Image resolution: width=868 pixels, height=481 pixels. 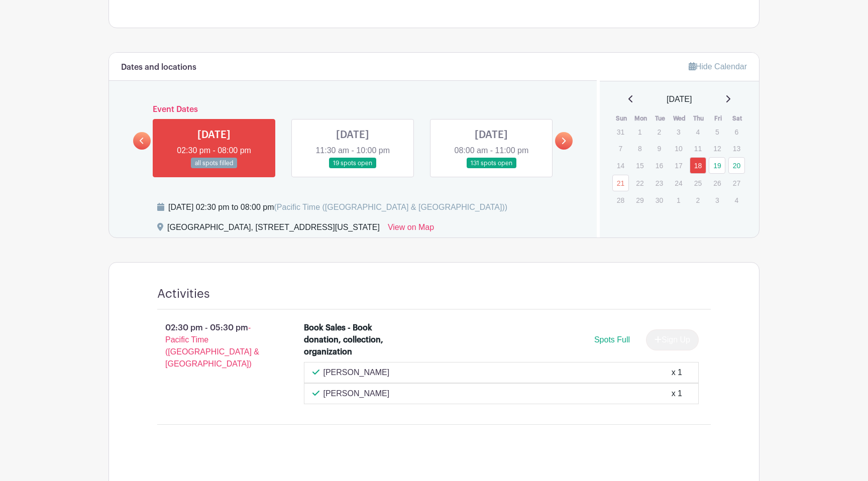 What do you see at coordinates (737, 165) in the screenshot?
I see `a: 20` at bounding box center [737, 165].